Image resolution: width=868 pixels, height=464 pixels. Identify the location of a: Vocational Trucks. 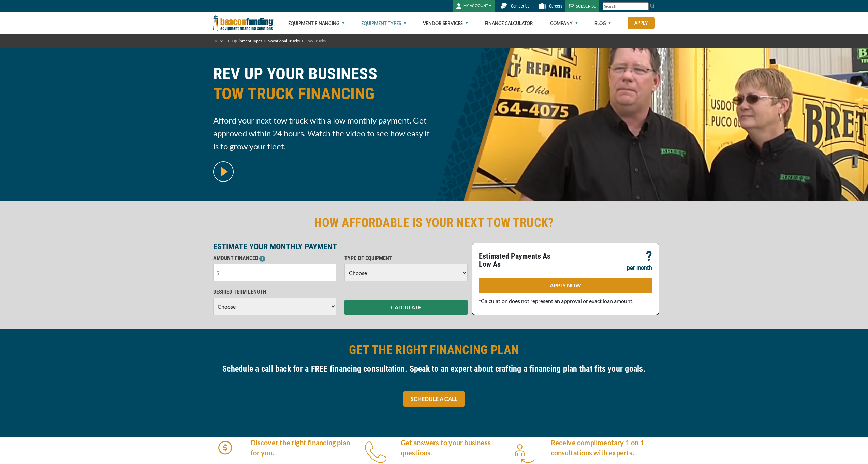
(284, 41).